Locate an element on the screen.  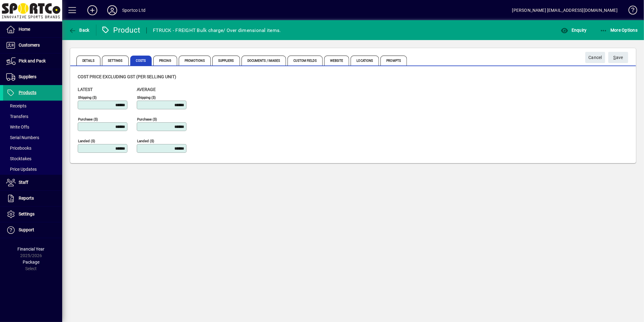
span: Pick and Pack is located at coordinates (32, 61).